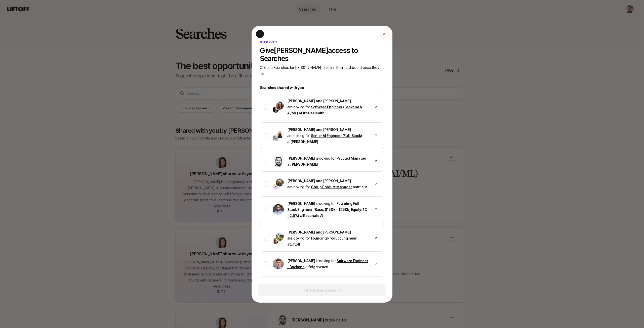 The width and height of the screenshot is (644, 328). I want to click on p: M, so click(276, 186).